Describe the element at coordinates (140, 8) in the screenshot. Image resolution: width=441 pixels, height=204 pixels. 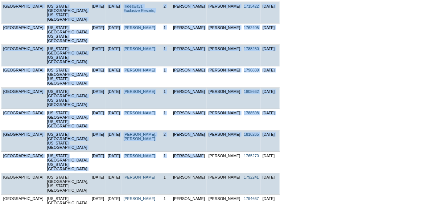
I see `a: Hideaways, Exclusive Resorts,` at that location.